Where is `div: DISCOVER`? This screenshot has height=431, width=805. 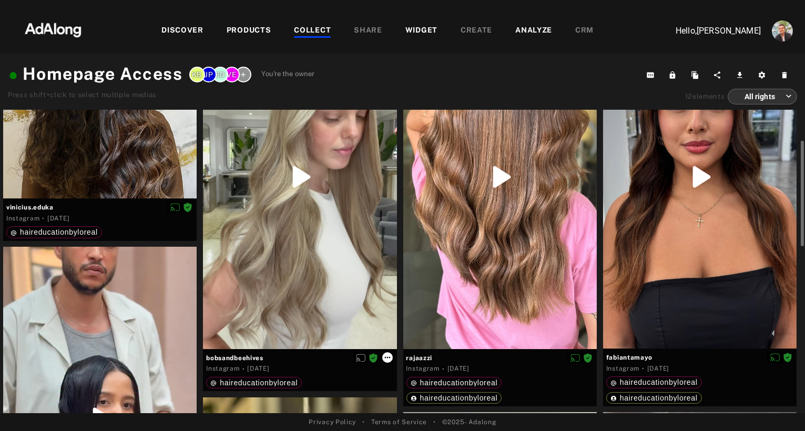 div: DISCOVER is located at coordinates (182, 31).